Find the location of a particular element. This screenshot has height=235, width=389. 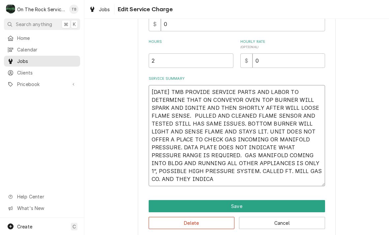

span: What's New is located at coordinates (47, 208).